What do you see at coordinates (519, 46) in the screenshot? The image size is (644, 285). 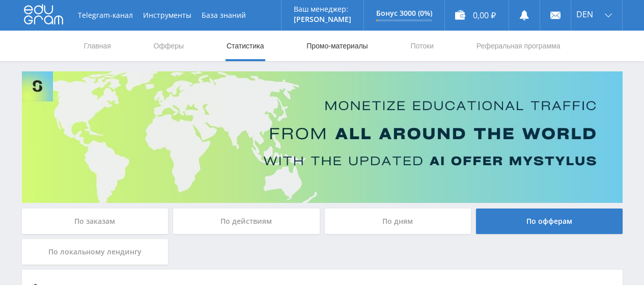 I see `a: Реферальная программа` at bounding box center [519, 46].